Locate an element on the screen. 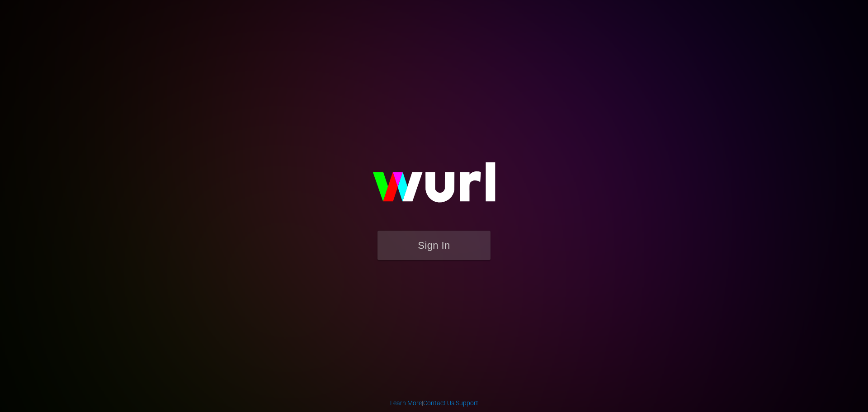 This screenshot has height=412, width=868. a: Learn More is located at coordinates (406, 402).